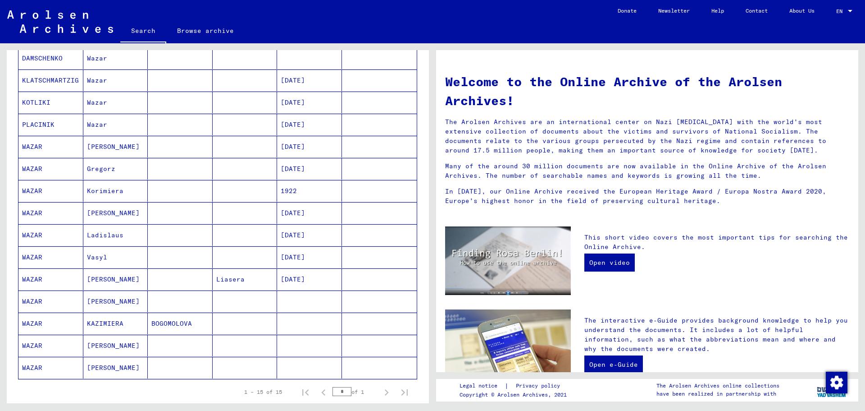 The image size is (865, 411). Describe the element at coordinates (206, 31) in the screenshot. I see `a: Browse archive` at that location.